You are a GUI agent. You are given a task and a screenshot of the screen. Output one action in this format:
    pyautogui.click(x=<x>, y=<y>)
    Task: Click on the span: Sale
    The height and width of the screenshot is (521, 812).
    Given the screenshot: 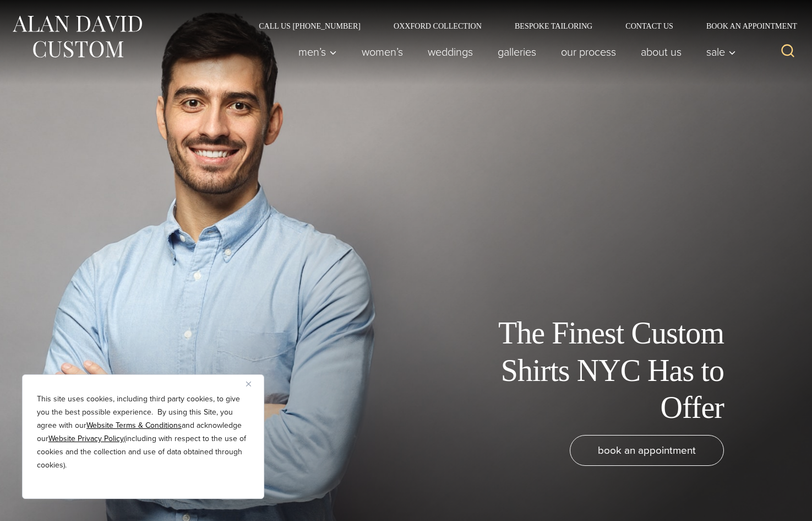 What is the action you would take?
    pyautogui.click(x=721, y=52)
    